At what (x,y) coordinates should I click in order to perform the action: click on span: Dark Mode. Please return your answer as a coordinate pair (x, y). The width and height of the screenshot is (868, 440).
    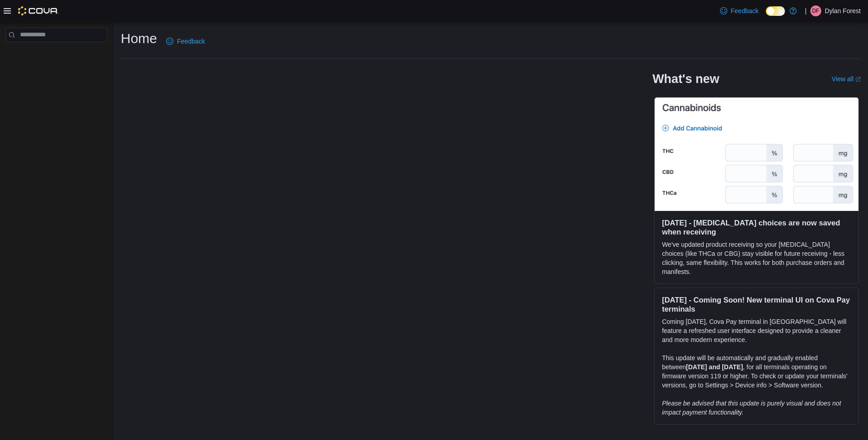
    Looking at the image, I should click on (766, 16).